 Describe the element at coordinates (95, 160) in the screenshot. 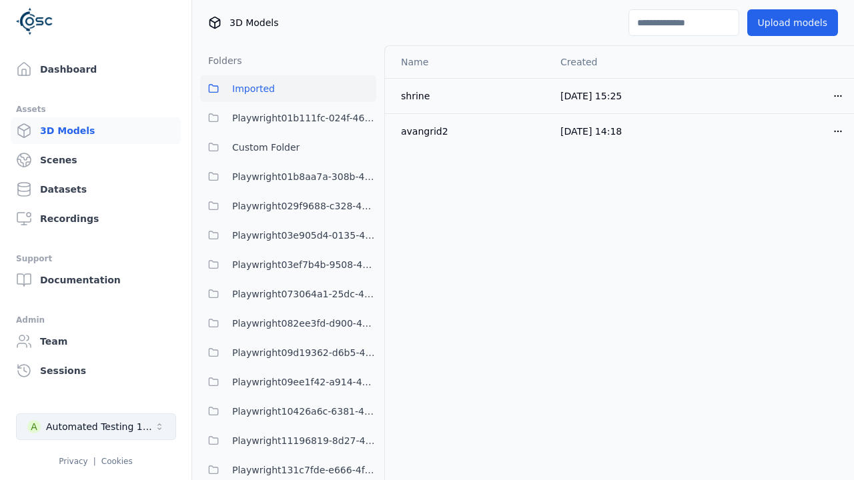

I see `a: Scenes` at that location.